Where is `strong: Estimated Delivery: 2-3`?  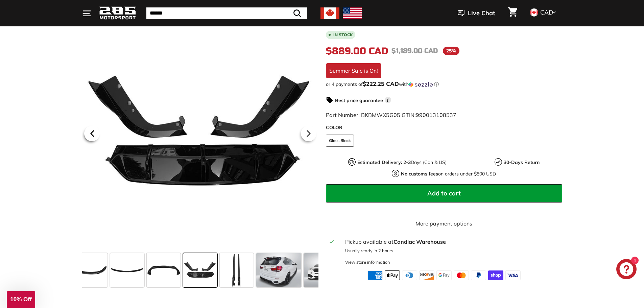 strong: Estimated Delivery: 2-3 is located at coordinates (384, 162).